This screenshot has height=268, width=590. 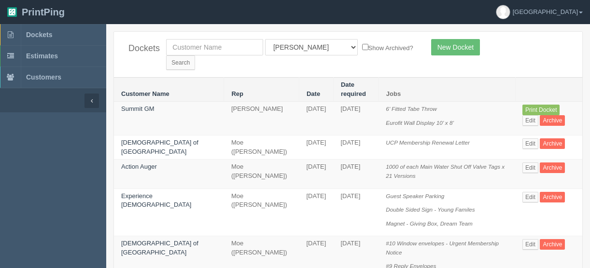 What do you see at coordinates (428, 142) in the screenshot?
I see `i: UCP Membership Renewal Letter` at bounding box center [428, 142].